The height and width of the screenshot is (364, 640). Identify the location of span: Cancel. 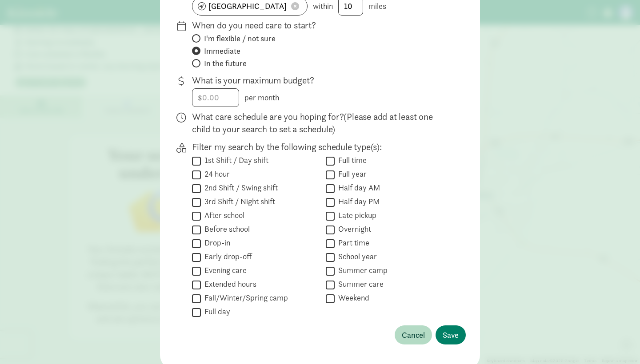
(413, 335).